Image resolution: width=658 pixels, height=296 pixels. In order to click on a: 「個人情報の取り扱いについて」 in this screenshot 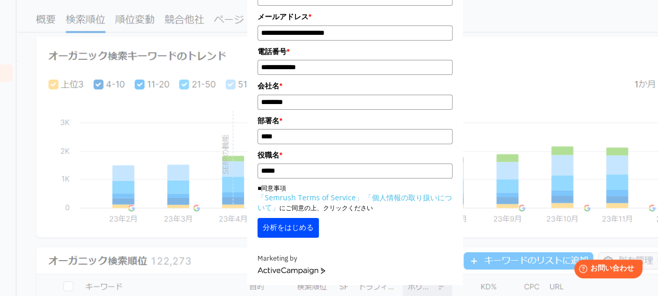, I will do `click(355, 202)`.